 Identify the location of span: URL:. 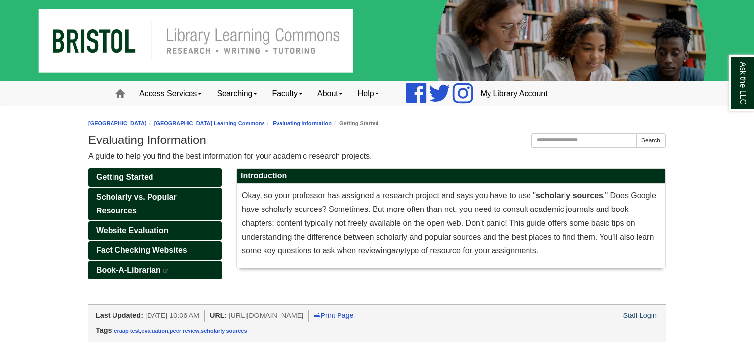
(218, 316).